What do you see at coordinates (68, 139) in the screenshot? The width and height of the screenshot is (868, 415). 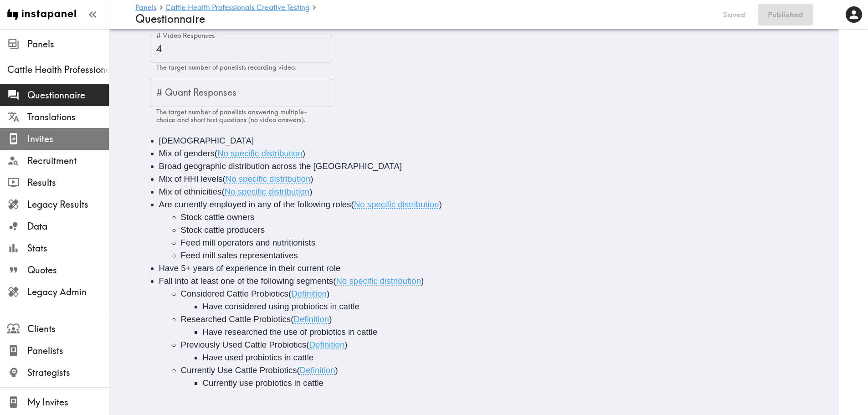 I see `span: Invites` at bounding box center [68, 139].